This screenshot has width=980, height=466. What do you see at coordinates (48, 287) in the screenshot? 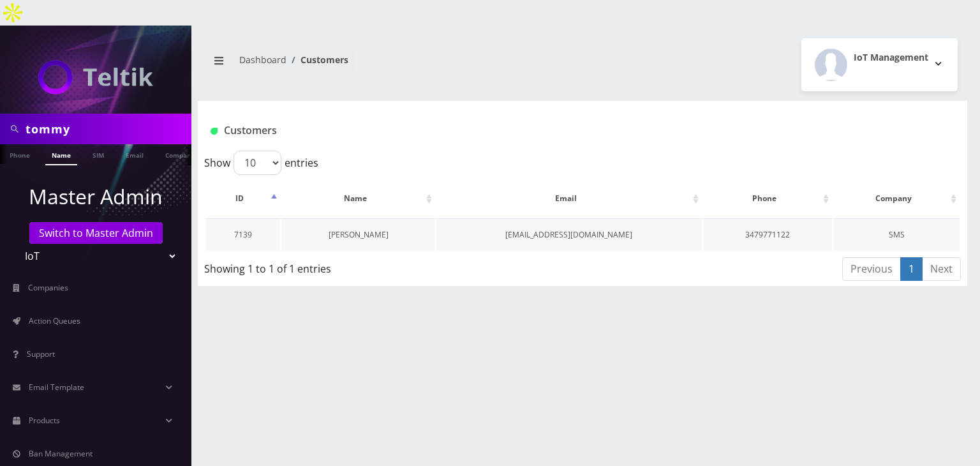
I see `span: Companies` at bounding box center [48, 287].